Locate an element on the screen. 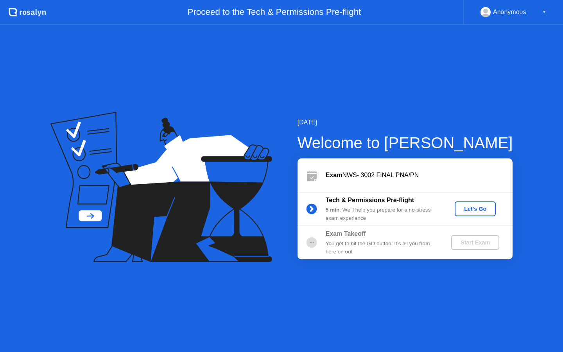 Image resolution: width=563 pixels, height=352 pixels. div: Let's Go is located at coordinates (475, 209).